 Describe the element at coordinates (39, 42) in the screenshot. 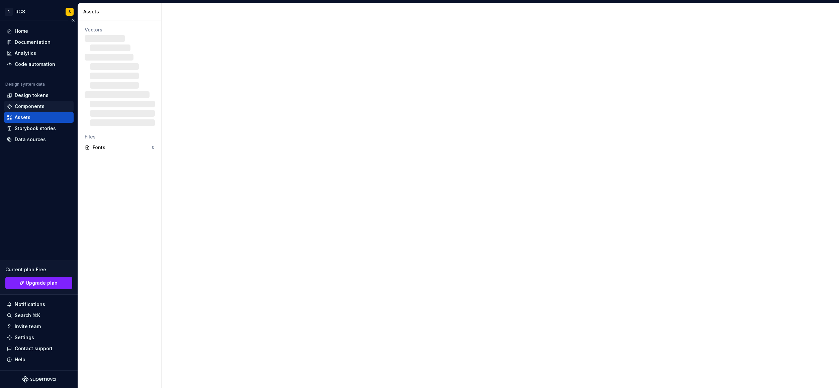

I see `a: Documentation` at that location.